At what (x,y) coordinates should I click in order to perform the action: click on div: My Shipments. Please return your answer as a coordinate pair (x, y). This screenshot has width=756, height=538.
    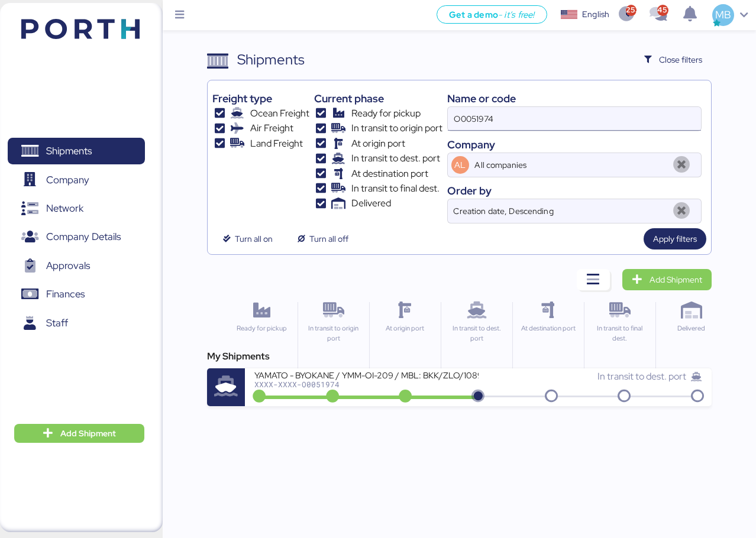
    Looking at the image, I should click on (459, 356).